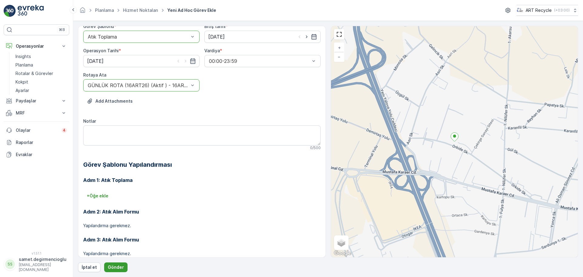  I want to click on p: samet.degirmencioglu, so click(43, 259).